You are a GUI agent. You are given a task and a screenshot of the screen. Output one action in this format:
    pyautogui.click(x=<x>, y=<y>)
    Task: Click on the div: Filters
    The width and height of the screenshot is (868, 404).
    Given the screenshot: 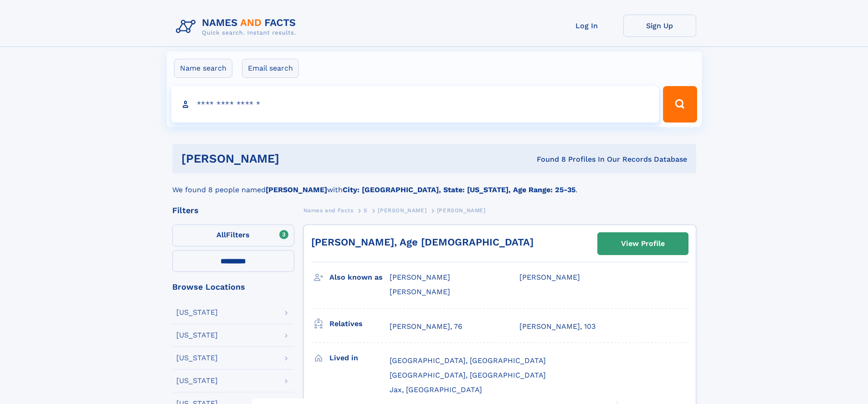 What is the action you would take?
    pyautogui.click(x=233, y=211)
    